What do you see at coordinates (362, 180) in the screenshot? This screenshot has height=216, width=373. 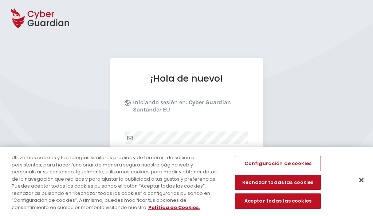 I see `button: Cerrar` at bounding box center [362, 180].